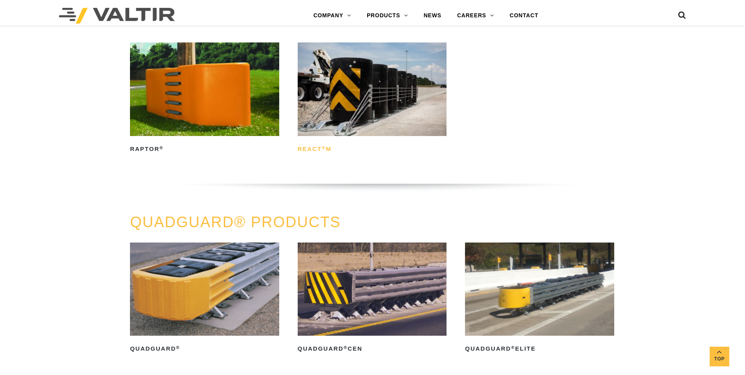 Image resolution: width=745 pixels, height=375 pixels. I want to click on h2: QuadGuard, so click(205, 349).